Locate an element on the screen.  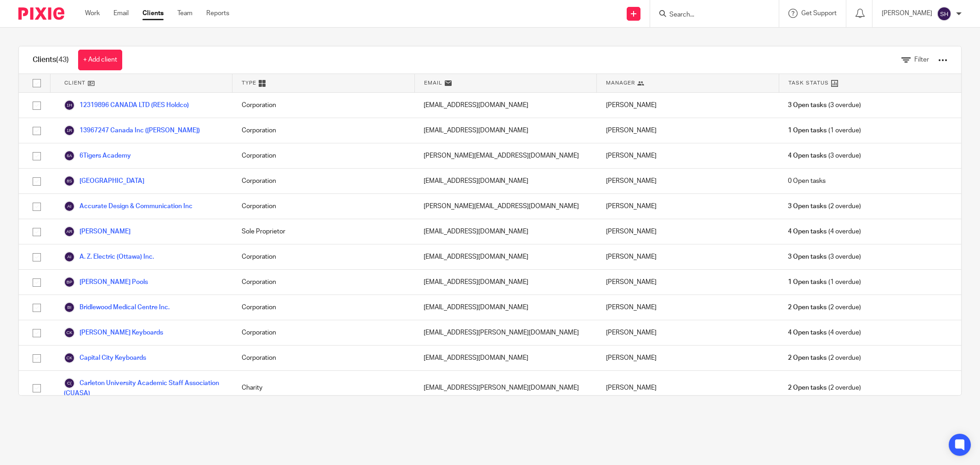
span: Email is located at coordinates (433, 83).